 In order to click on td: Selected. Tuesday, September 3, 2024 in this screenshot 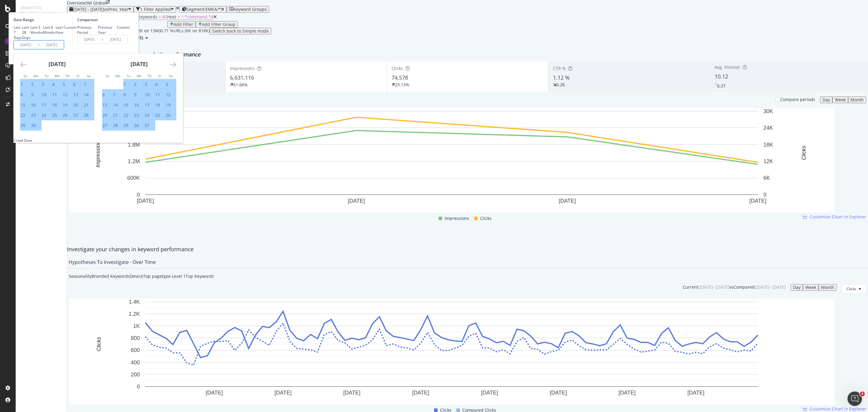, I will do `click(47, 84)`.